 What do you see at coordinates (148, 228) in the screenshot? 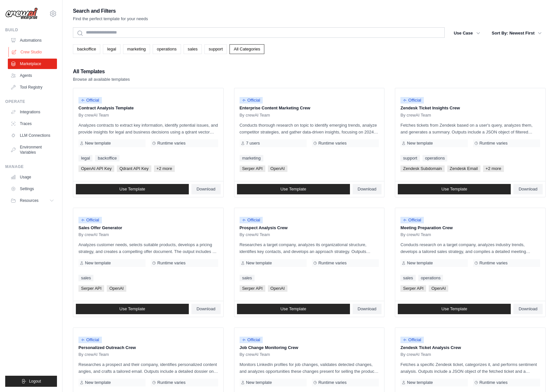
I see `p: Sales Offer Generator` at bounding box center [148, 228].